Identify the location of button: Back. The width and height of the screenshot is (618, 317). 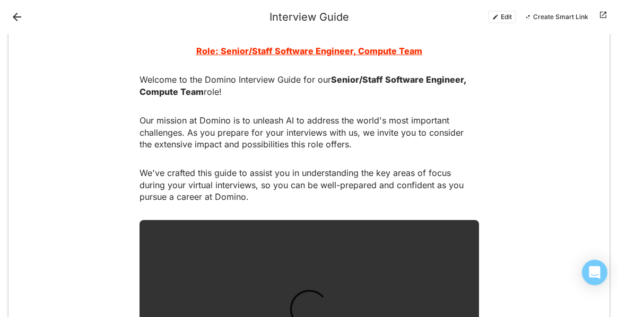
(17, 17).